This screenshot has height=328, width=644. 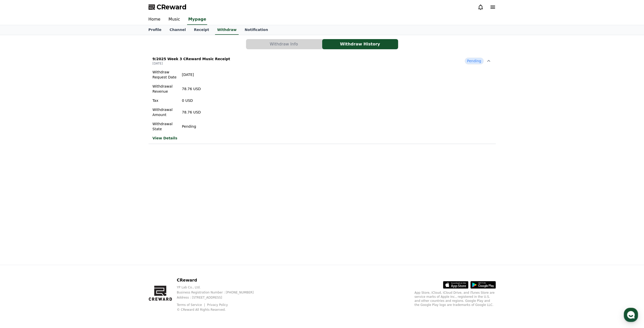 I want to click on a: Mypage, so click(x=197, y=20).